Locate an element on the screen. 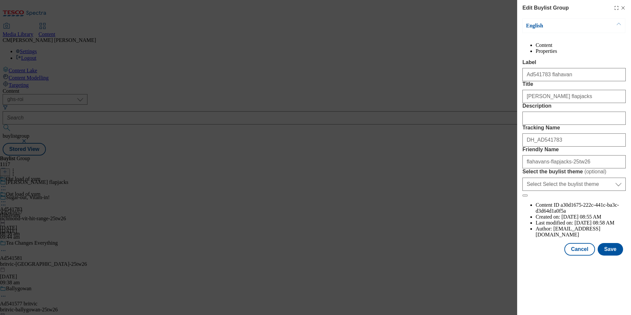  label: Friendly Name is located at coordinates (574, 149).